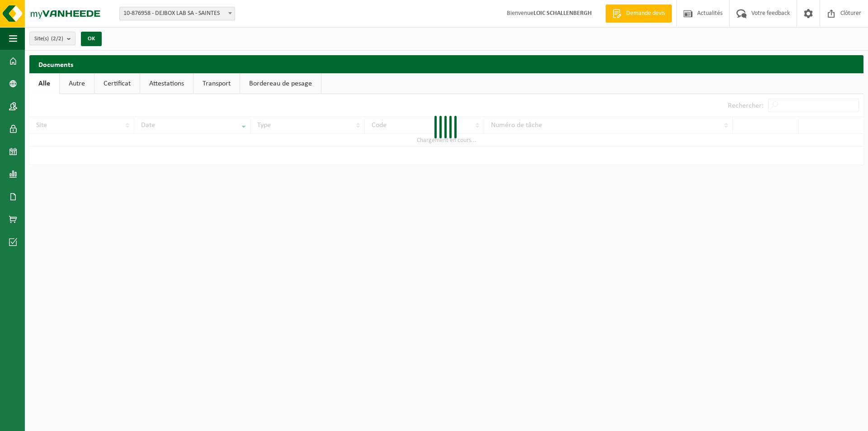 The height and width of the screenshot is (431, 868). I want to click on span: Demande devis, so click(646, 14).